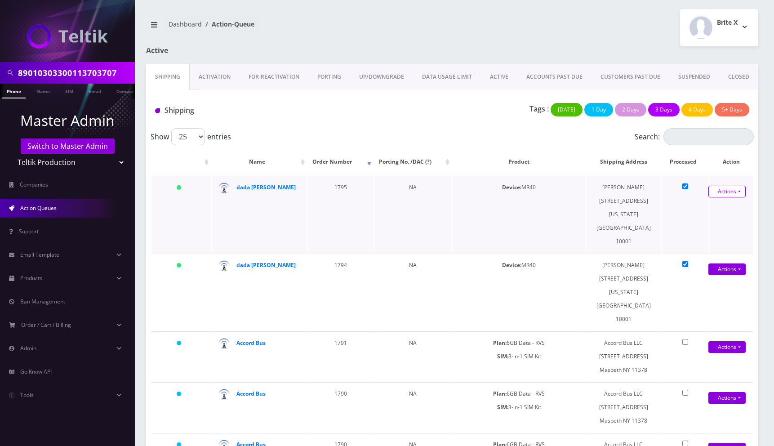 The height and width of the screenshot is (446, 774). I want to click on span: Companies, so click(34, 184).